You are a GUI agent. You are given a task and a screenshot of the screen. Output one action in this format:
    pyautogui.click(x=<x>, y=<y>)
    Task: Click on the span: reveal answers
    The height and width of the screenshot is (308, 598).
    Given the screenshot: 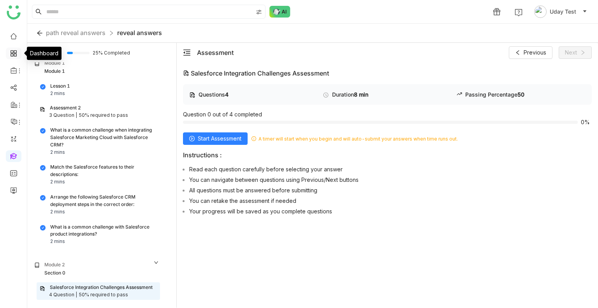 What is the action you would take?
    pyautogui.click(x=139, y=33)
    